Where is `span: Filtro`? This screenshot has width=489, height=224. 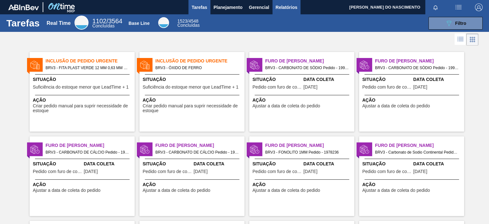
span: Filtro is located at coordinates (460, 23).